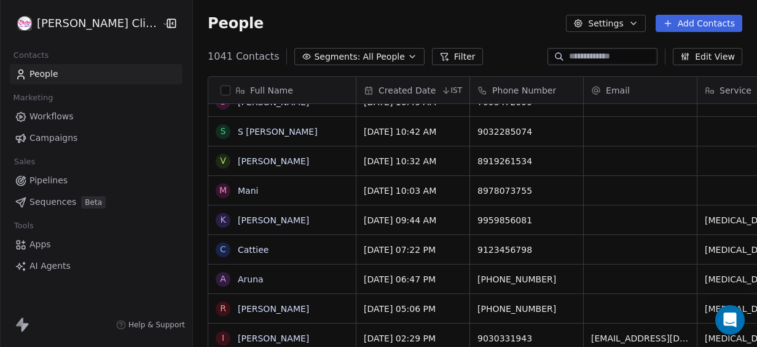 The image size is (757, 347). I want to click on img: RASYA-Clinic%20Circle%20icon%20Transparent.png, so click(25, 23).